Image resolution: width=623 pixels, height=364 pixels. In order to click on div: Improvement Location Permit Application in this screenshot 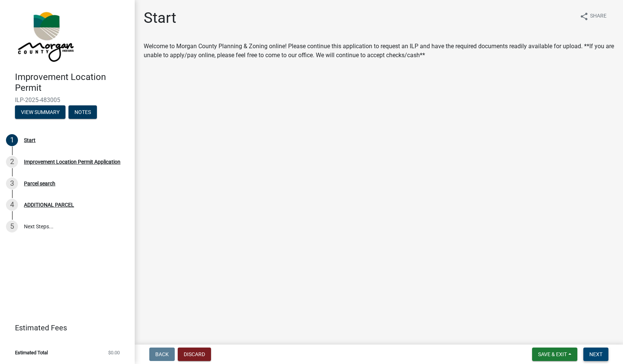, I will do `click(72, 162)`.